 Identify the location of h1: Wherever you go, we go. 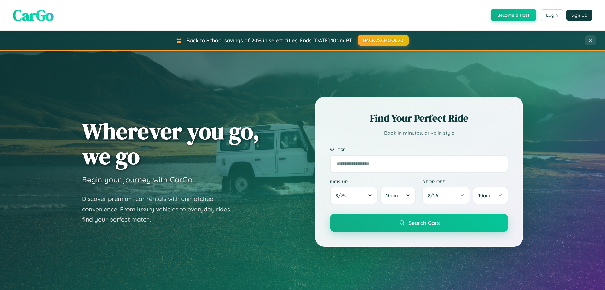
(171, 143).